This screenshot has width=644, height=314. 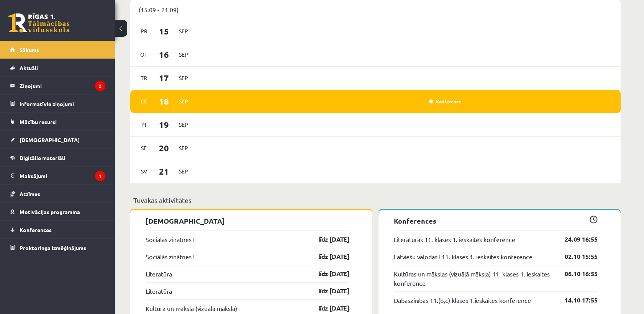 I want to click on span: Se, so click(x=144, y=148).